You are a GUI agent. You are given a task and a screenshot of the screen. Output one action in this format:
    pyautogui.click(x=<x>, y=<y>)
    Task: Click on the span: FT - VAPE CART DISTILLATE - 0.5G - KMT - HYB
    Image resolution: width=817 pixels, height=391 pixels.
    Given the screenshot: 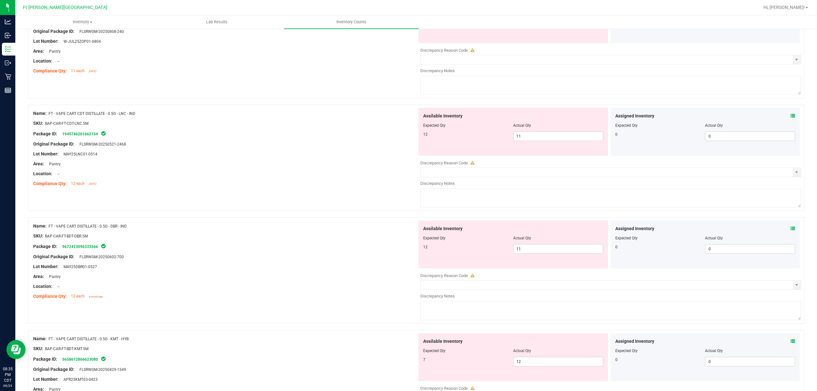 What is the action you would take?
    pyautogui.click(x=88, y=339)
    